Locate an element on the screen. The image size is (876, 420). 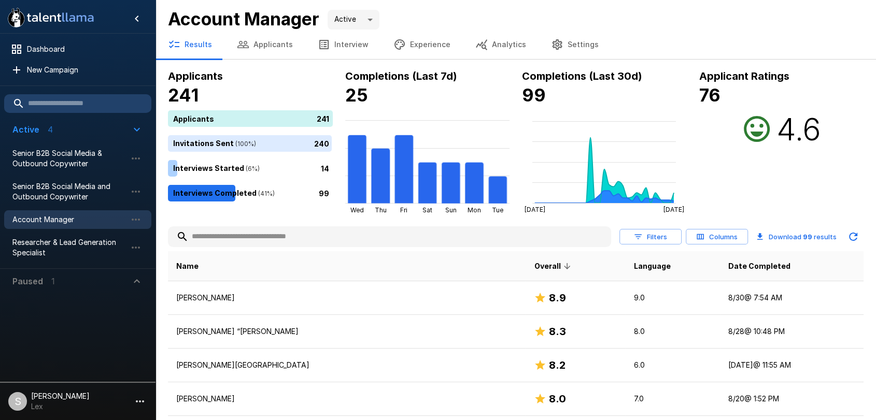
b: 241 is located at coordinates (183, 95).